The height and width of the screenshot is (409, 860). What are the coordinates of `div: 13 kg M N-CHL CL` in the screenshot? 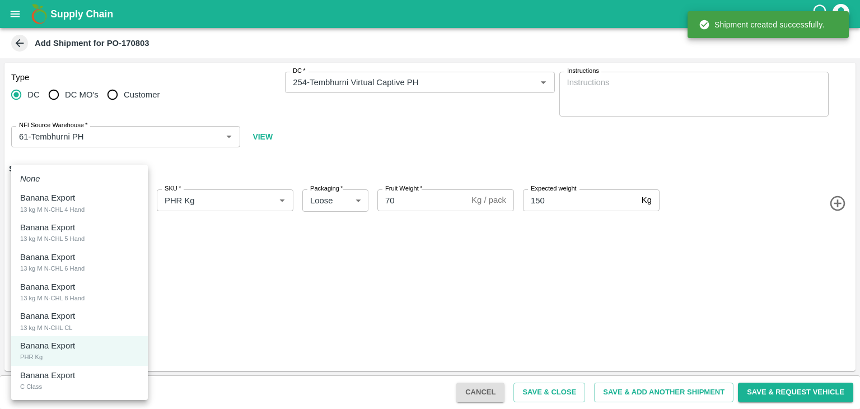 It's located at (46, 327).